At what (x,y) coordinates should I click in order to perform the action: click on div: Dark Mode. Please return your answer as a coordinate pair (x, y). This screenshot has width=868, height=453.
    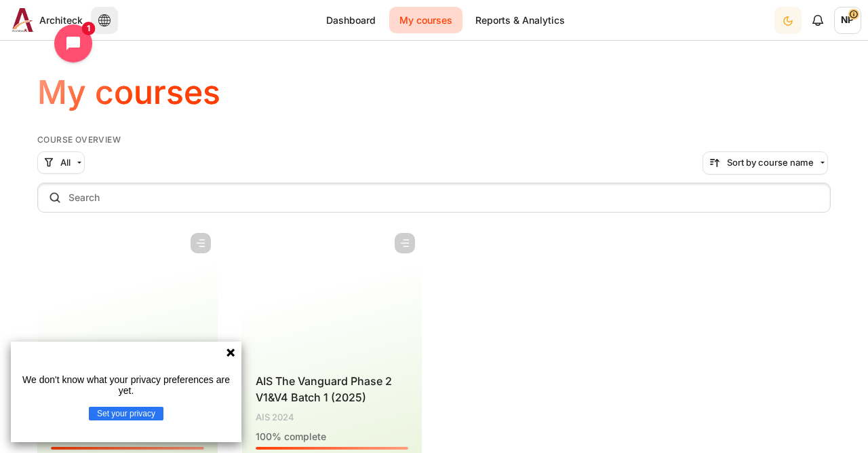
    Looking at the image, I should click on (789, 19).